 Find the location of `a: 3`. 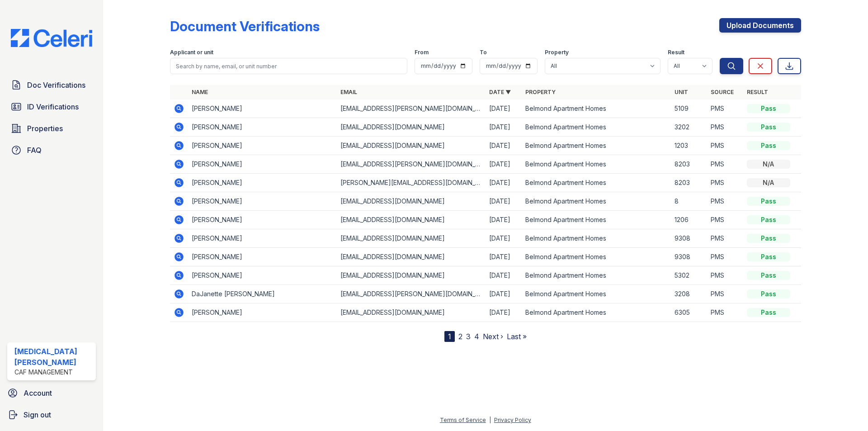

a: 3 is located at coordinates (468, 336).